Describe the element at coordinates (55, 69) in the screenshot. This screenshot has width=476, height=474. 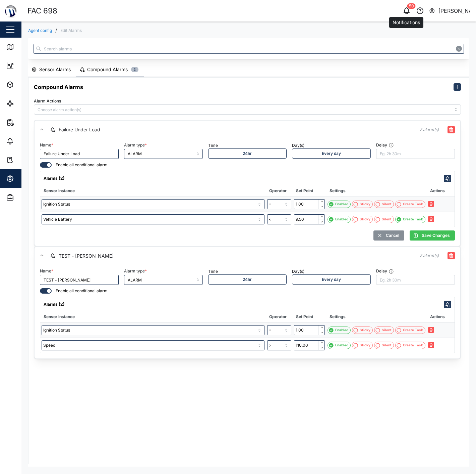
I see `div: Sensor Alarms` at that location.